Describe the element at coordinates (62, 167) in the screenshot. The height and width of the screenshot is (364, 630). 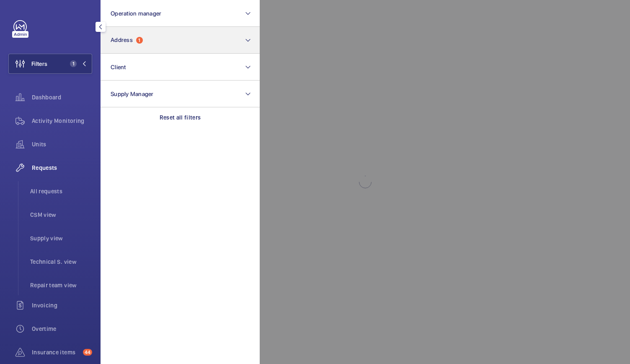
I see `span: Requests` at that location.